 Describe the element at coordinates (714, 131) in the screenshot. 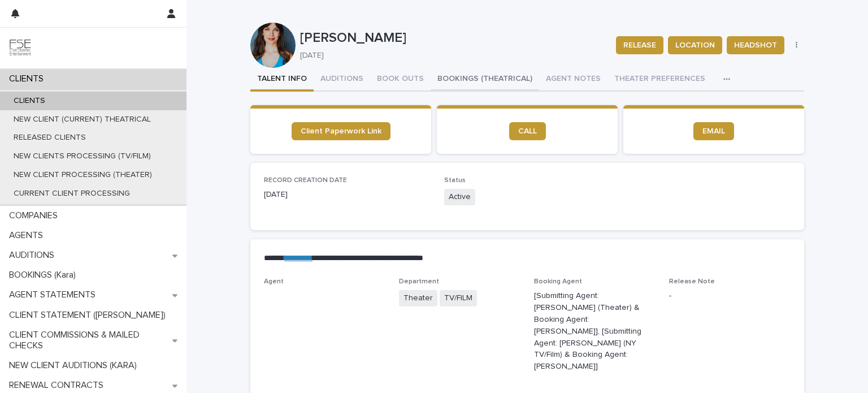

I see `a: EMAIL` at that location.